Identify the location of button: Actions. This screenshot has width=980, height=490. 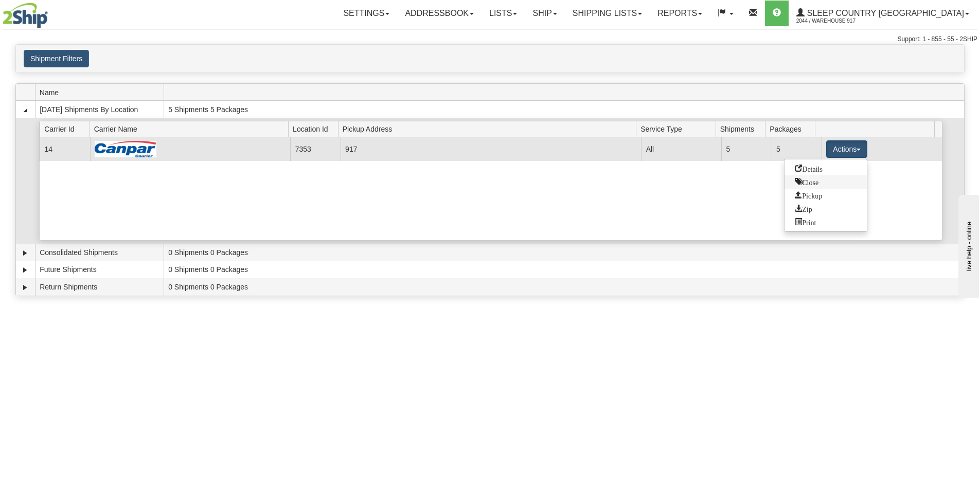
(847, 149).